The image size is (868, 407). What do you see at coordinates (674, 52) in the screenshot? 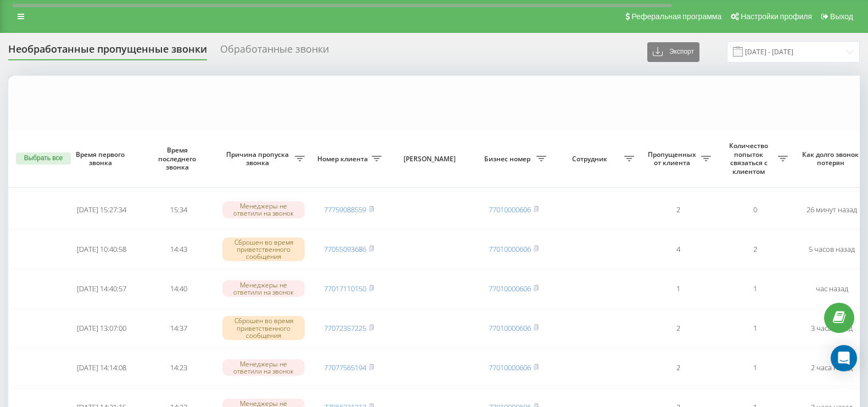
I see `button: Экспорт` at bounding box center [674, 52].